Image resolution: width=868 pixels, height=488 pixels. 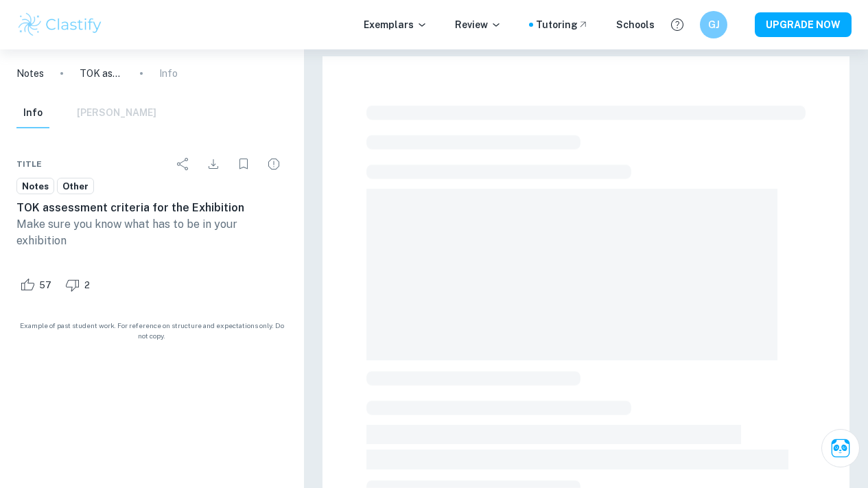 I want to click on span: 2, so click(x=87, y=285).